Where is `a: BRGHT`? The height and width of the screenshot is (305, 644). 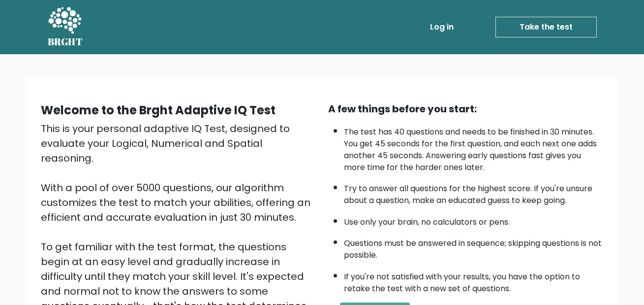 a: BRGHT is located at coordinates (65, 27).